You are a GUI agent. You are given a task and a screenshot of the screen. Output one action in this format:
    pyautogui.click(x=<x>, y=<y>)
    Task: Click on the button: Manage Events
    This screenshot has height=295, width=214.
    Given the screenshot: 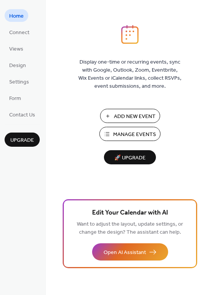 What is the action you would take?
    pyautogui.click(x=130, y=134)
    